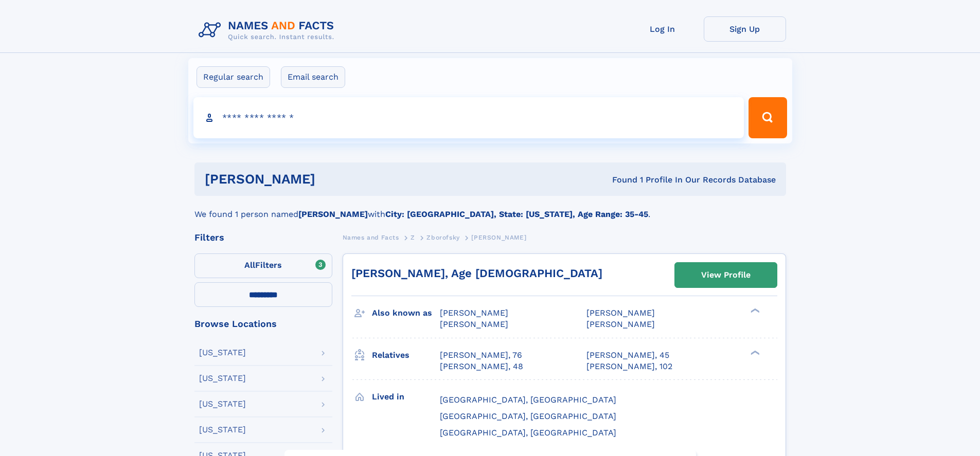  I want to click on div: Filters, so click(264, 237).